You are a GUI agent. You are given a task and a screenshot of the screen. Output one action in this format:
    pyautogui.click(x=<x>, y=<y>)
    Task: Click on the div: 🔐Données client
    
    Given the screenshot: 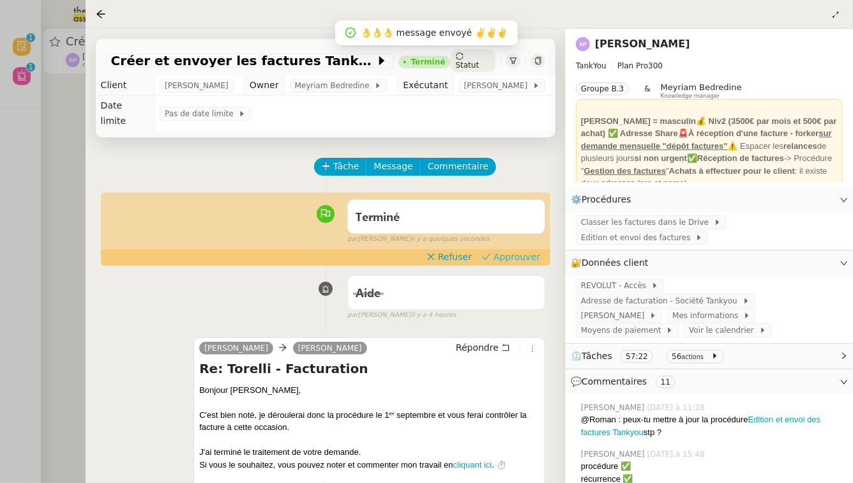 What is the action you would take?
    pyautogui.click(x=710, y=263)
    